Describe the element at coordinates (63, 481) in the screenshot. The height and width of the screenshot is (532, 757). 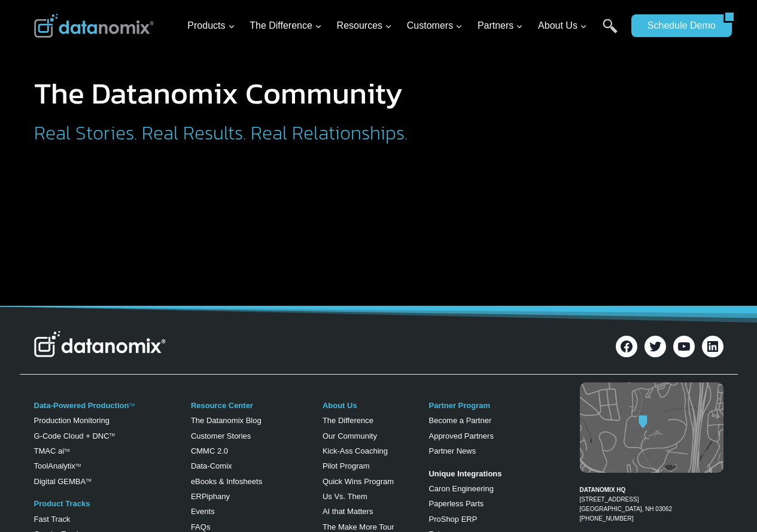
I see `a: Digital GEMBATM` at that location.